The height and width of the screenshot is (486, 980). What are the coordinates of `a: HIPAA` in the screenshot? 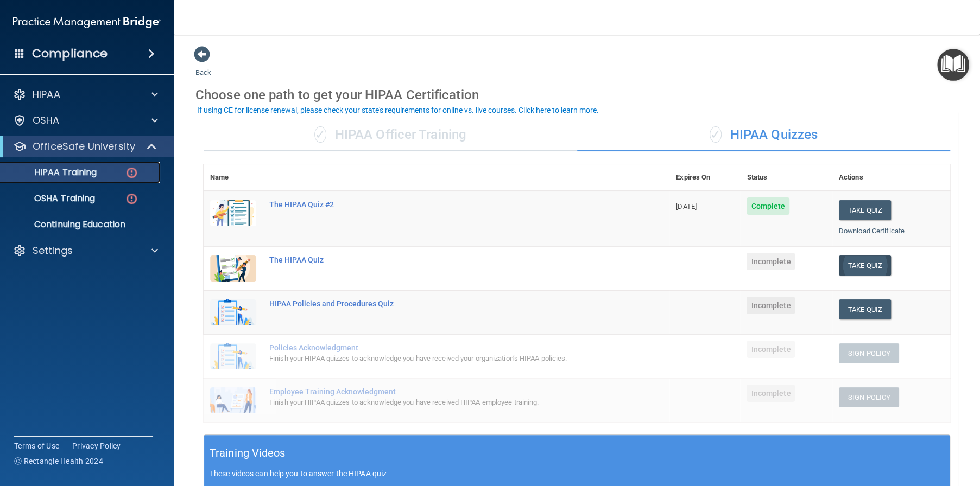 It's located at (85, 95).